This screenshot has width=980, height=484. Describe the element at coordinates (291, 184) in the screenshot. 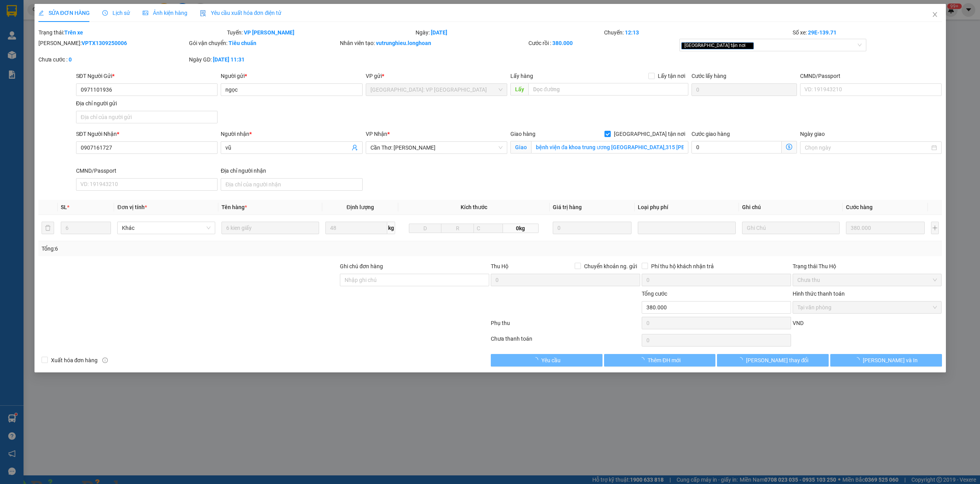

I see `input: Địa chỉ của người nhận` at that location.